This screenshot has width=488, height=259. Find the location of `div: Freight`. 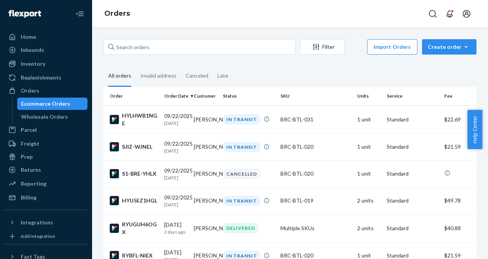

div: Freight is located at coordinates (30, 144).